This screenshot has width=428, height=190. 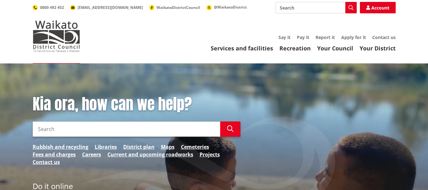 What do you see at coordinates (139, 147) in the screenshot?
I see `a: District plan` at bounding box center [139, 147].